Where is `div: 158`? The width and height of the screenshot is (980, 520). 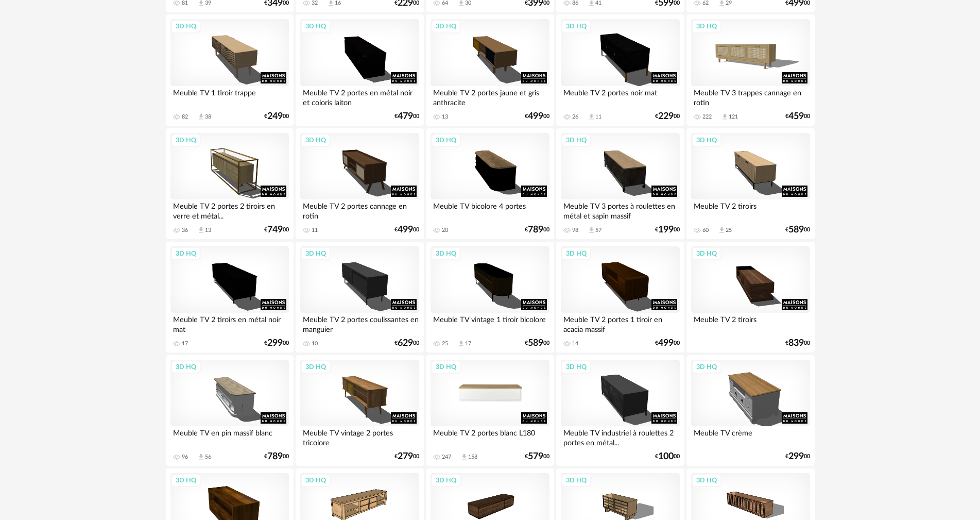
div: 158 is located at coordinates (473, 457).